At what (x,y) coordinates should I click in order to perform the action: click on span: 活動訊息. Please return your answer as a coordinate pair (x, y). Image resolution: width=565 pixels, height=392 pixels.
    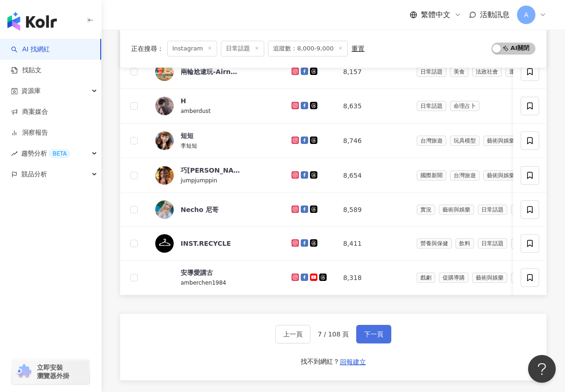
    Looking at the image, I should click on (495, 15).